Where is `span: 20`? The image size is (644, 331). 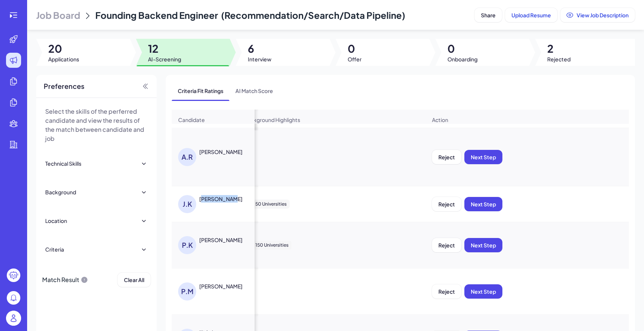 span: 20 is located at coordinates (63, 49).